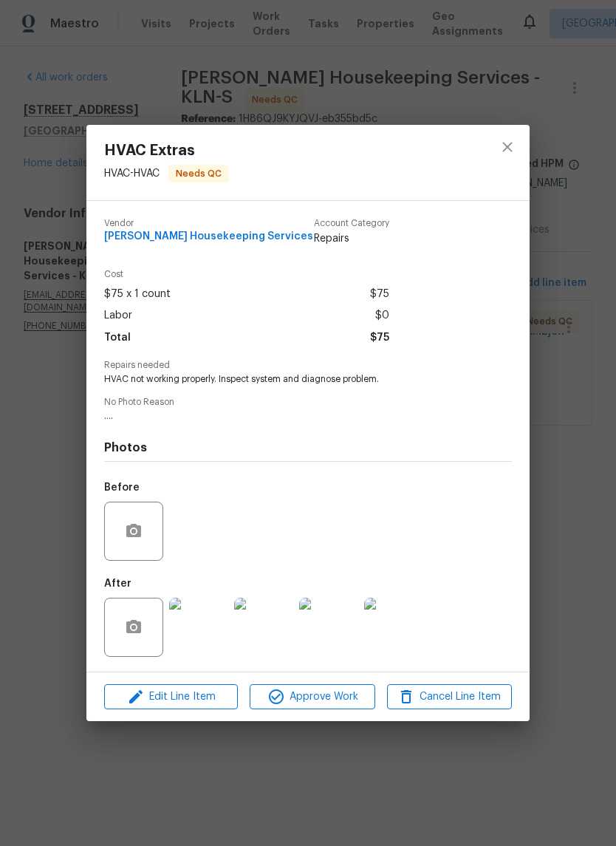  Describe the element at coordinates (287, 379) in the screenshot. I see `span: HVAC not working properly. Inspect system and diagnose problem.` at that location.